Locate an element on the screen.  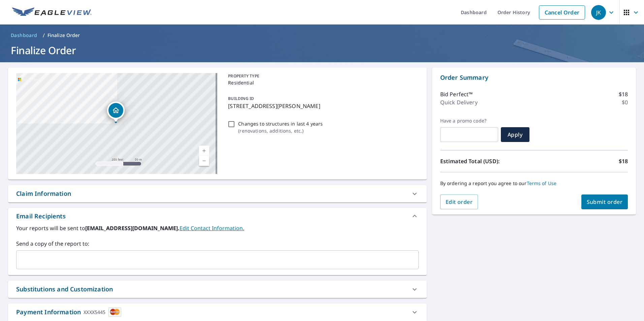
span: Dashboard is located at coordinates (24, 35).